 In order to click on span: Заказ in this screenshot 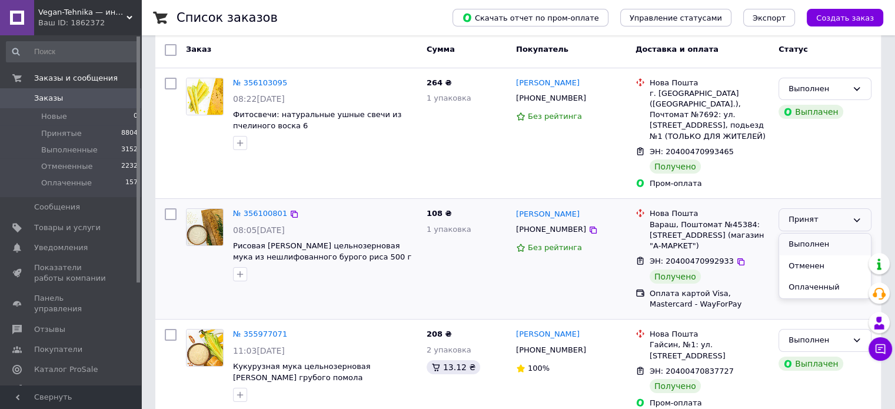, I will do `click(198, 49)`.